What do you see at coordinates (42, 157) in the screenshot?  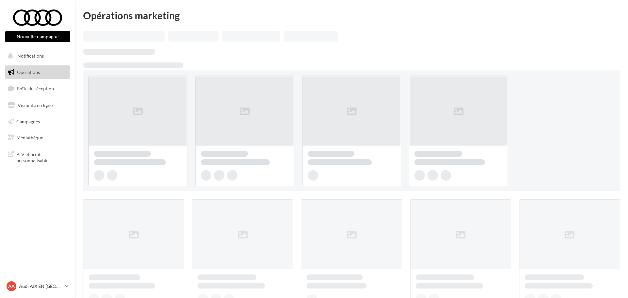 I see `span: PLV et print personnalisable` at bounding box center [42, 157].